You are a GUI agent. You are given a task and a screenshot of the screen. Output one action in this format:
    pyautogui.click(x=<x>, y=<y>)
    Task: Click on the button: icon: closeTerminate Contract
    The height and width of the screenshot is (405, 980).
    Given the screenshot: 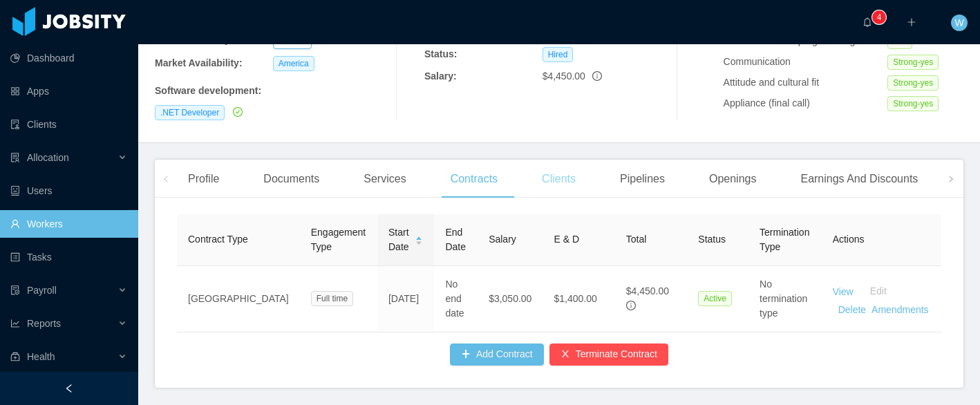 What is the action you would take?
    pyautogui.click(x=609, y=355)
    